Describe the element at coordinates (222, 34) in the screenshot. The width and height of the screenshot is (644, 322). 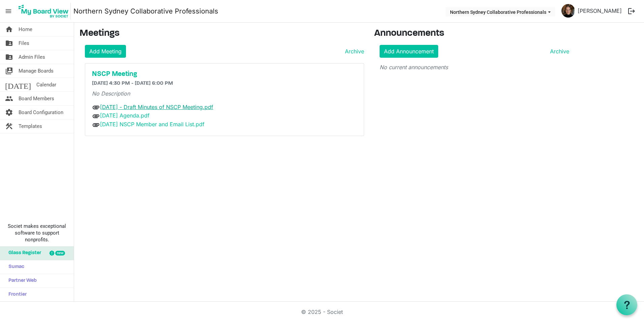
I see `h3: Meetings` at that location.